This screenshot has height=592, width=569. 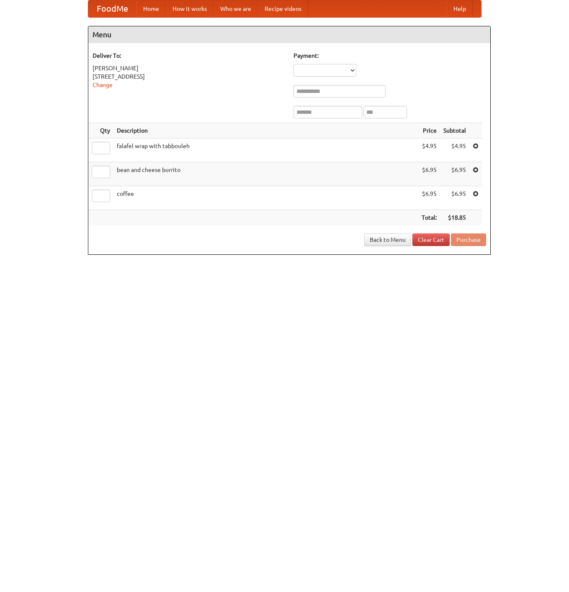 I want to click on th: Subtotal, so click(x=454, y=131).